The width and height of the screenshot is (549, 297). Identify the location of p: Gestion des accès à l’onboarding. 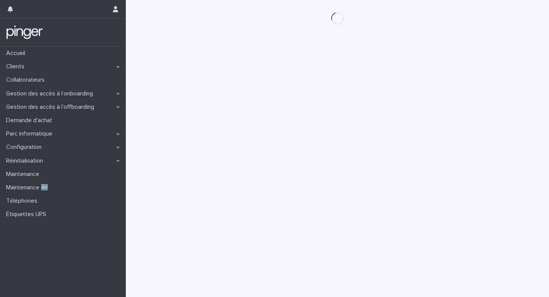
(51, 93).